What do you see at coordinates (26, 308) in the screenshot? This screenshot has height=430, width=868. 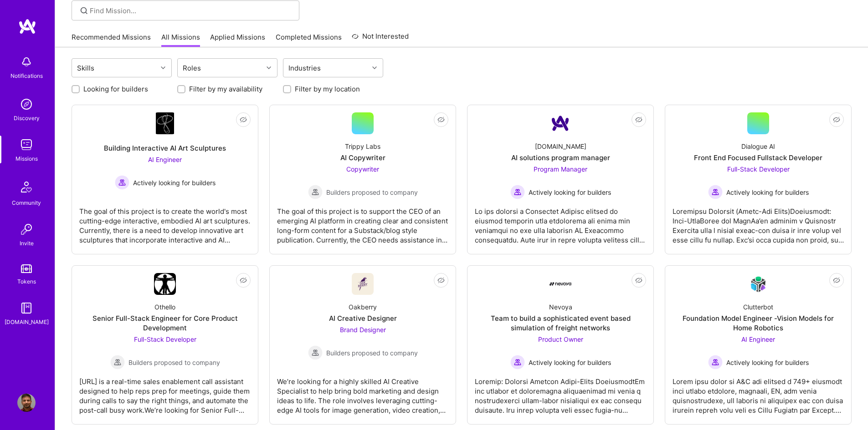 I see `img: guide book` at bounding box center [26, 308].